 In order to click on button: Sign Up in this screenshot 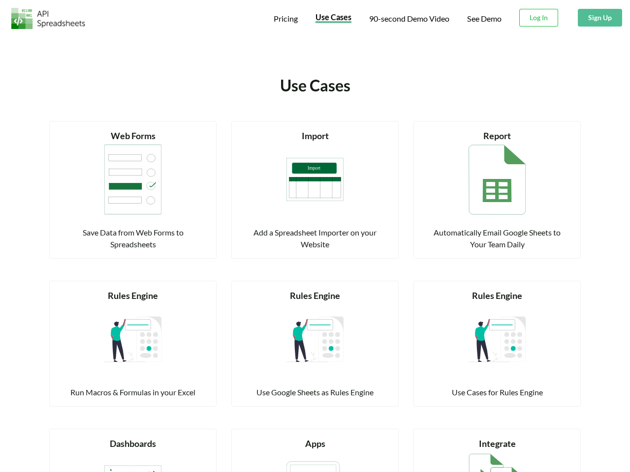, I will do `click(600, 18)`.